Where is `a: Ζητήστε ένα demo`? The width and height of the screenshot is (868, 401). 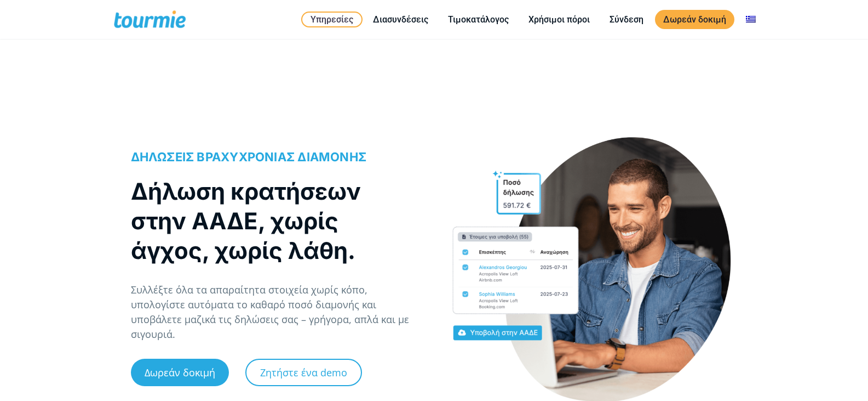
a: Ζητήστε ένα demo is located at coordinates (304, 372).